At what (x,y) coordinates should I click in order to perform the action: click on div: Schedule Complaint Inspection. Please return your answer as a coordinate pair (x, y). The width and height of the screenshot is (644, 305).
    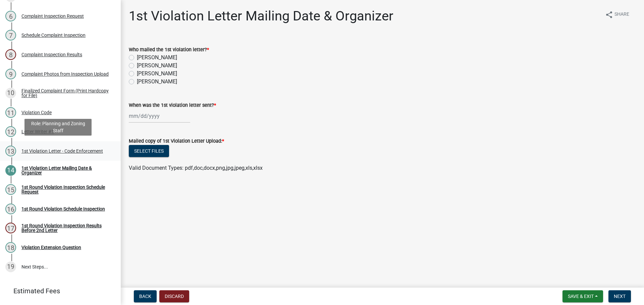
    Looking at the image, I should click on (53, 35).